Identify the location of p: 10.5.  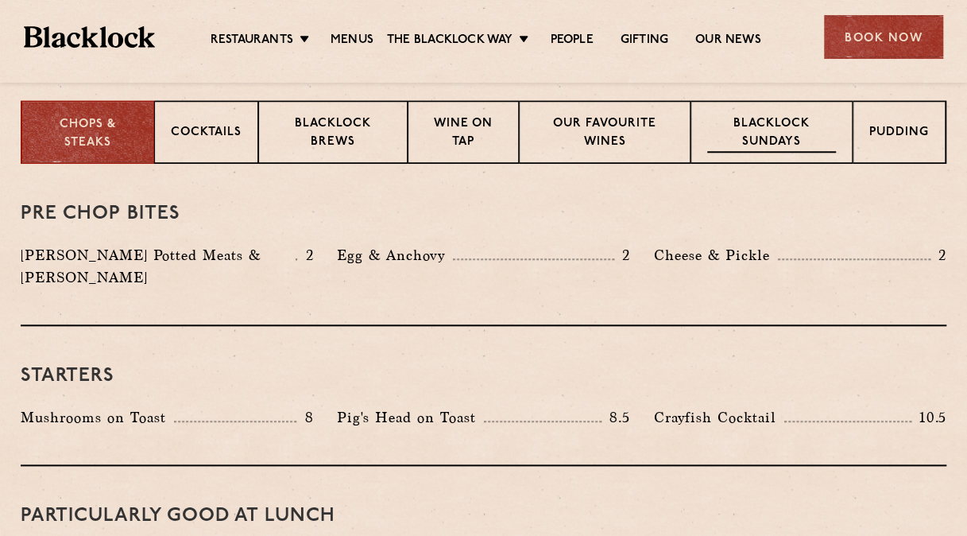
(929, 417).